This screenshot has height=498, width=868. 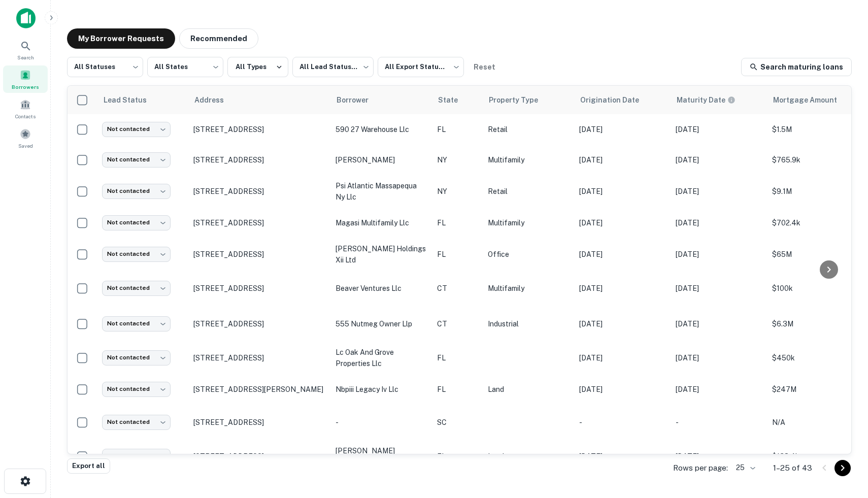 What do you see at coordinates (381, 191) in the screenshot?
I see `p: psi atlantic massapequa ny llc` at bounding box center [381, 191].